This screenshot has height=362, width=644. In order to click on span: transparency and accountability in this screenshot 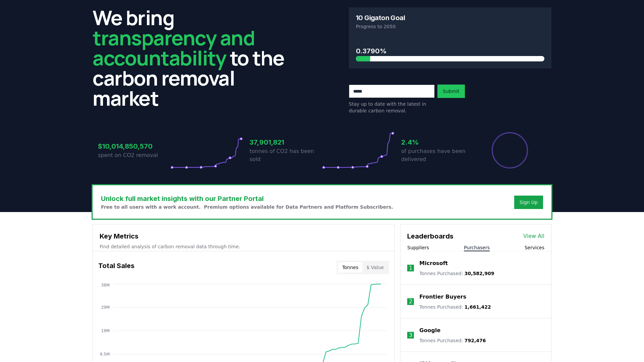, I will do `click(174, 48)`.